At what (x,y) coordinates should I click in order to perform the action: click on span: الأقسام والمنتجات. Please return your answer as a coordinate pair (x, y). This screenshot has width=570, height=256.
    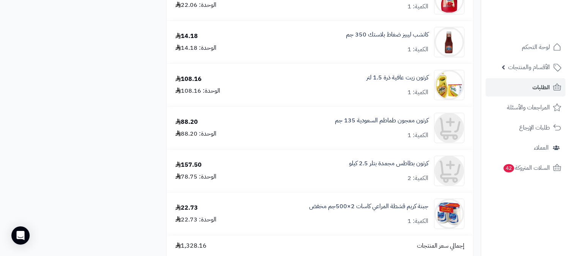
    Looking at the image, I should click on (529, 67).